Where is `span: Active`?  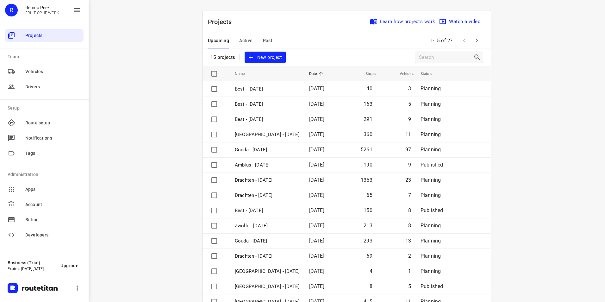 span: Active is located at coordinates (246, 41).